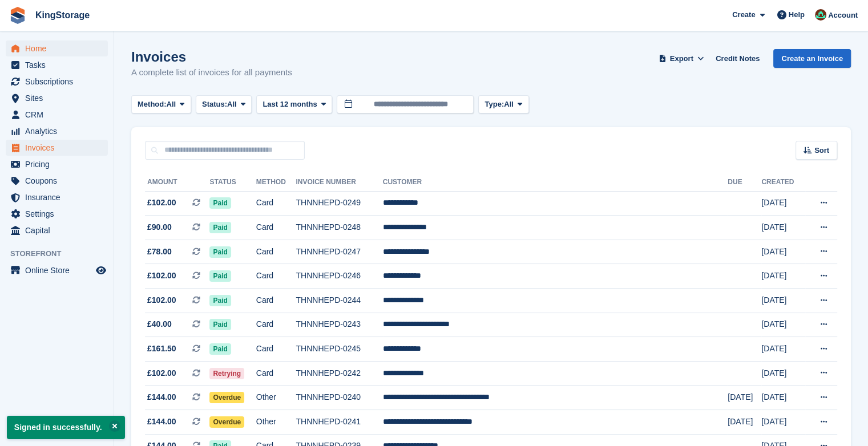 The image size is (868, 446). What do you see at coordinates (339, 373) in the screenshot?
I see `td: THNNHEPD-0242` at bounding box center [339, 373].